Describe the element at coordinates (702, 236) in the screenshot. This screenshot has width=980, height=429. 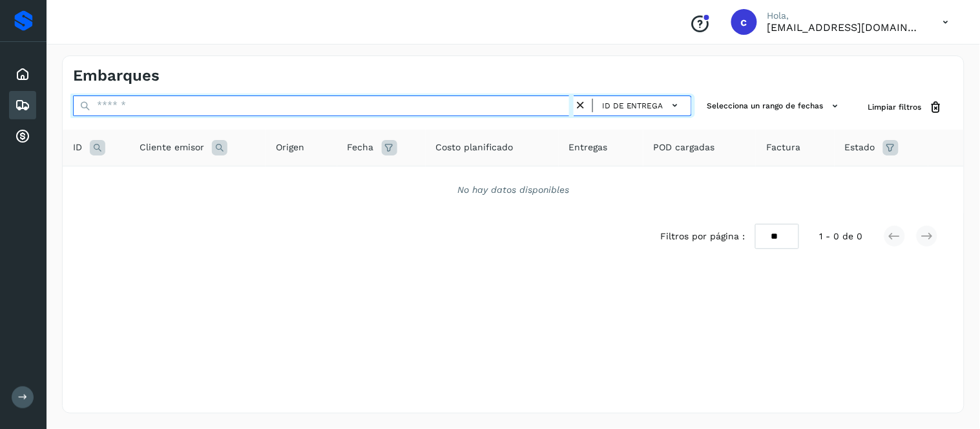
I see `span: Filtros por página :` at that location.